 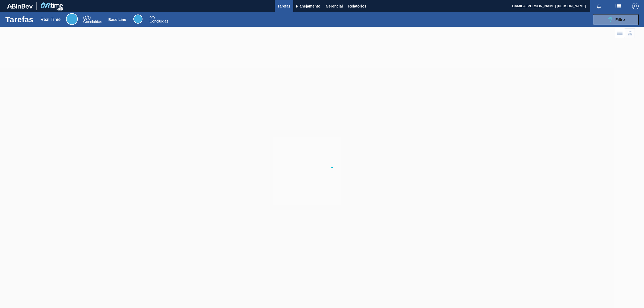 I want to click on img: TNhmsLtSVTkK8tSr43FrP2fwEKptu5GPRR3wAAAABJRU5ErkJggg==, so click(x=20, y=6).